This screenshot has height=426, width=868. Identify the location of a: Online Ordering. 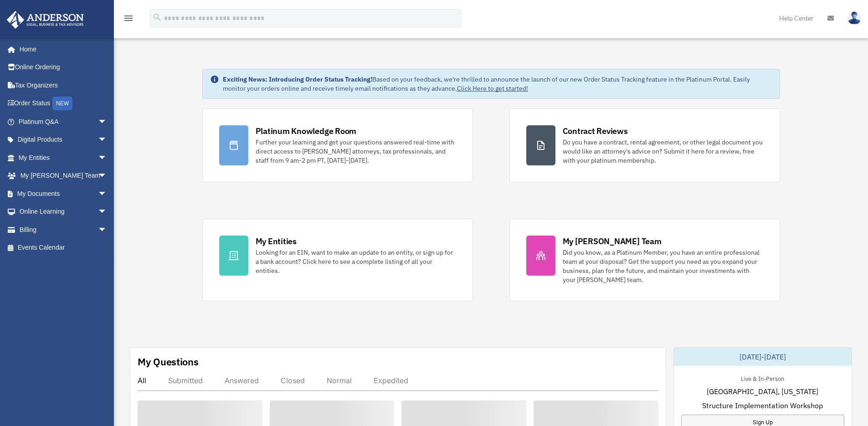
(63, 67).